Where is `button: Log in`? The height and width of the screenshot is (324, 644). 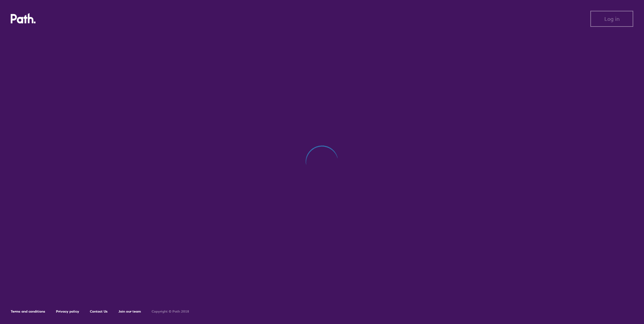 button: Log in is located at coordinates (612, 19).